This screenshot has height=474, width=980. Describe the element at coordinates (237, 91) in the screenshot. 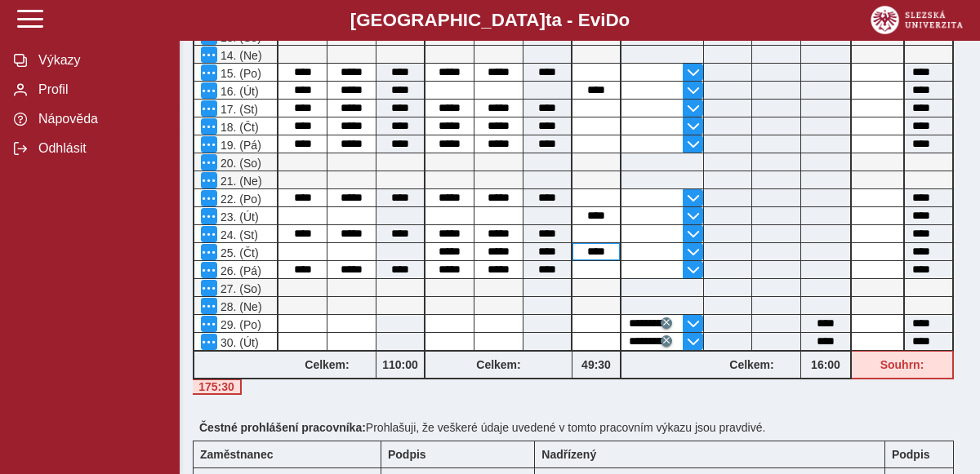

I see `span: 16. (Út)` at that location.